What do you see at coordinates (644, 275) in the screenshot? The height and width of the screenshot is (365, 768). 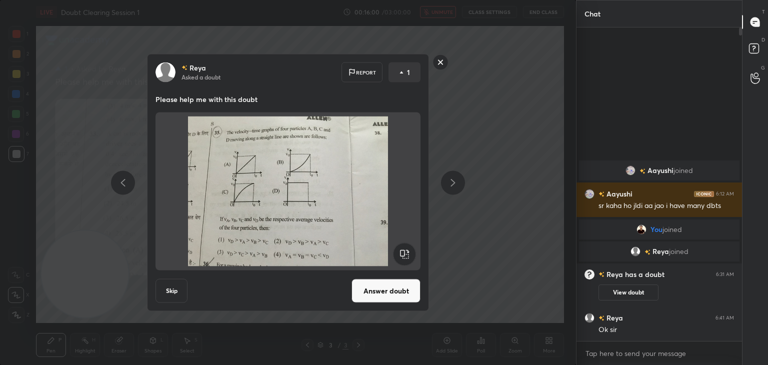 I see `span: has a doubt` at bounding box center [644, 275].